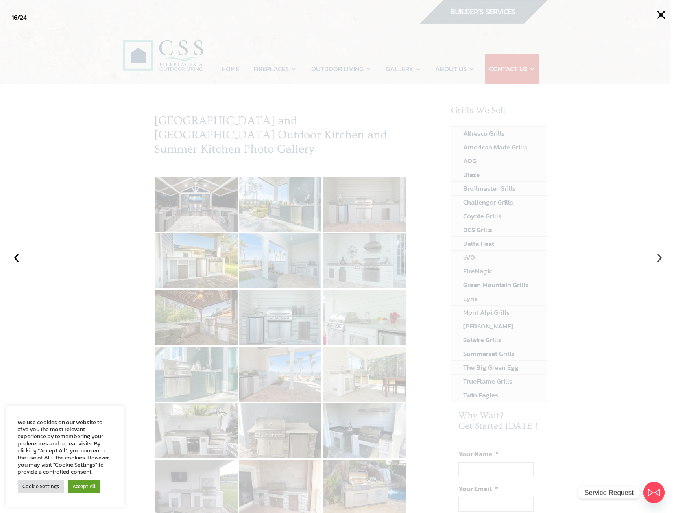 The image size is (676, 513). What do you see at coordinates (65, 447) in the screenshot?
I see `div: We use cookies on our website to give you the most relevant experience by remembering your prefer...` at bounding box center [65, 447].